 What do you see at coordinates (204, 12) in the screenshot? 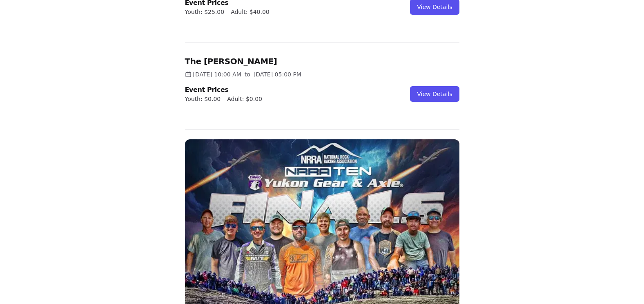
I see `span: Youth: $25.00` at bounding box center [204, 12].